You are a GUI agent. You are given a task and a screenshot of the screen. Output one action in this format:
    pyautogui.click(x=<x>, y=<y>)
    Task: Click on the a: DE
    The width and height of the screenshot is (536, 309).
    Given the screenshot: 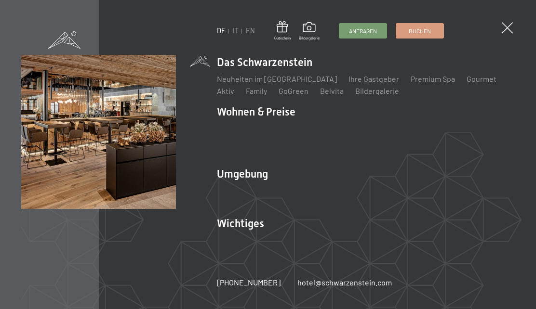 What is the action you would take?
    pyautogui.click(x=221, y=30)
    